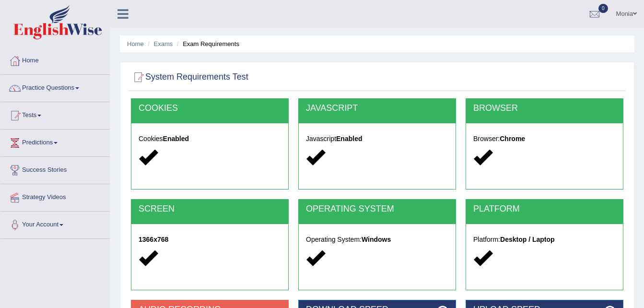  Describe the element at coordinates (377, 139) in the screenshot. I see `h5: Javascript` at that location.